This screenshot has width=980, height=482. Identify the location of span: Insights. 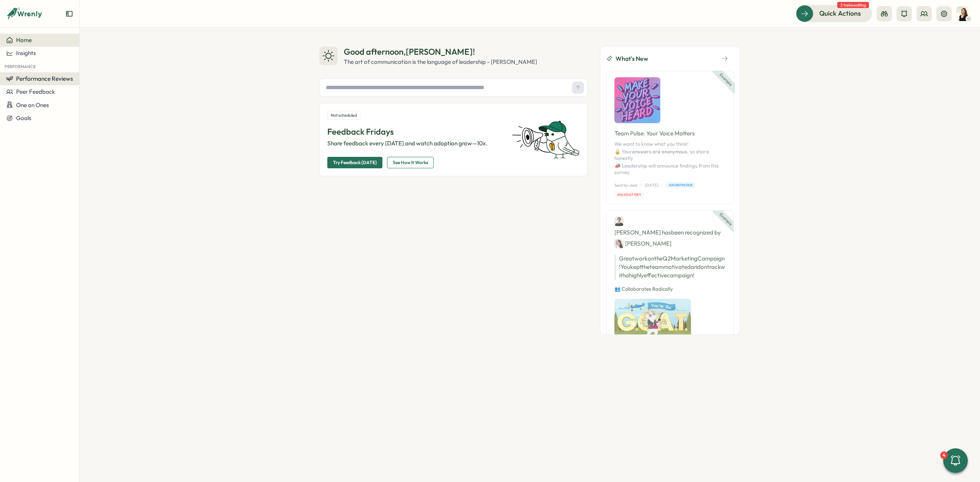
(26, 53).